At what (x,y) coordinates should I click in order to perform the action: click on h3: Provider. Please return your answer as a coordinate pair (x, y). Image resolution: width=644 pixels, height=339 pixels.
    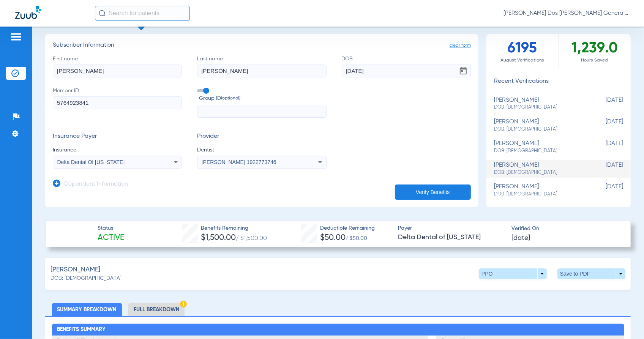
    Looking at the image, I should click on (262, 137).